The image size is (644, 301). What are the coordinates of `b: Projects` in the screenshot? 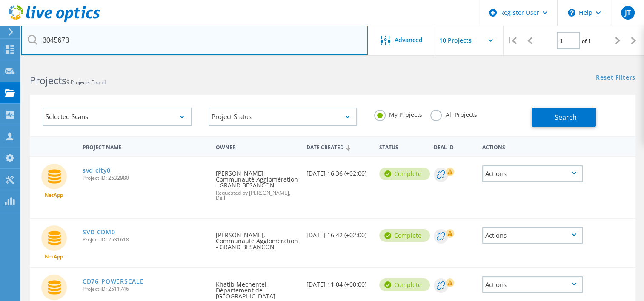 It's located at (48, 81).